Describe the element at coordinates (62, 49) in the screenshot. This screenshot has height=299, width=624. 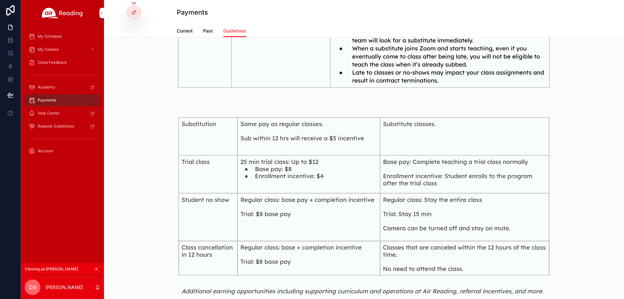
I see `a: My Classes` at that location.